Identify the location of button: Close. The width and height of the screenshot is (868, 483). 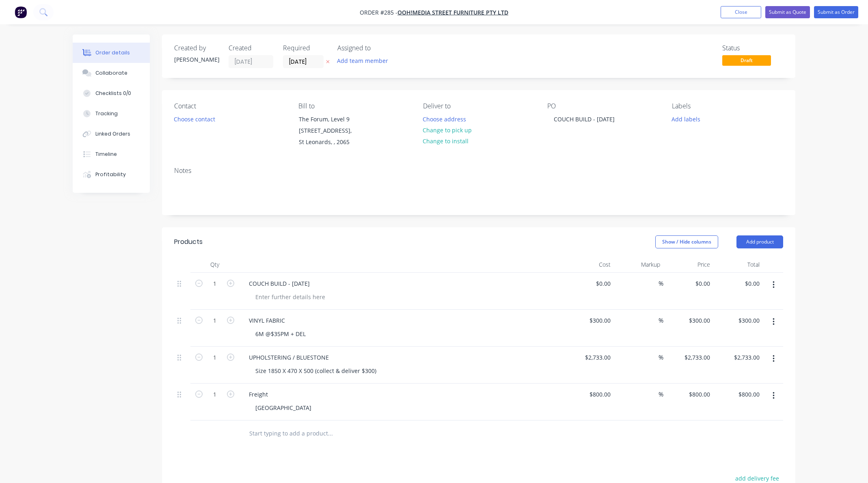
(741, 12).